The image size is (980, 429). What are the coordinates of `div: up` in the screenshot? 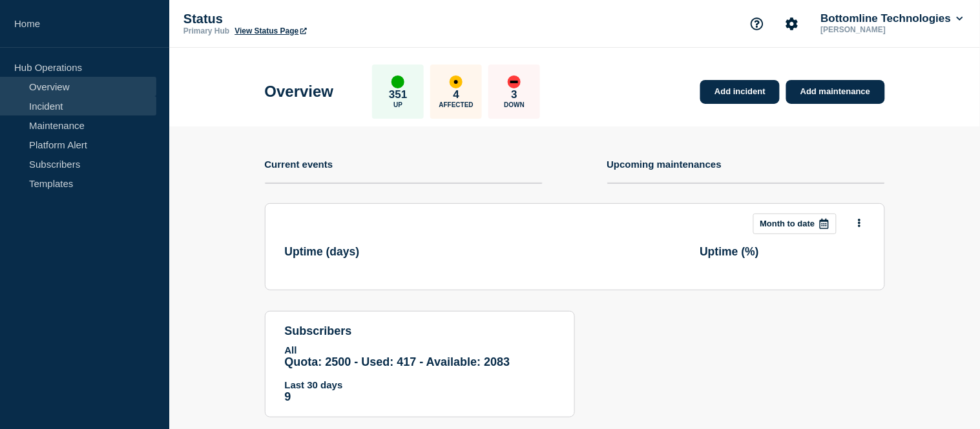 It's located at (398, 82).